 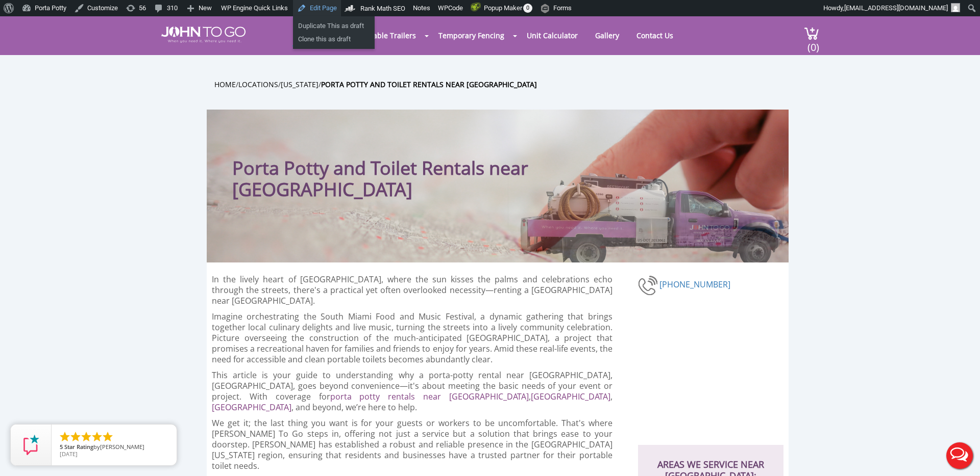 I want to click on a: Locations, so click(x=258, y=84).